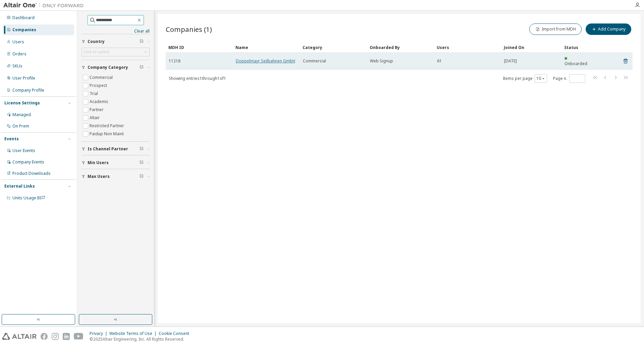  Describe the element at coordinates (17, 66) in the screenshot. I see `div: SKUs` at that location.